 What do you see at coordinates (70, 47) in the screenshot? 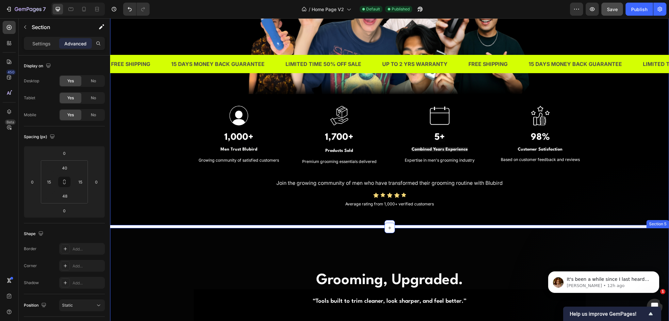
I see `span: It's been a while since I last heard from you. Just a reminder that I'm still open to any concern...` at bounding box center [70, 47].